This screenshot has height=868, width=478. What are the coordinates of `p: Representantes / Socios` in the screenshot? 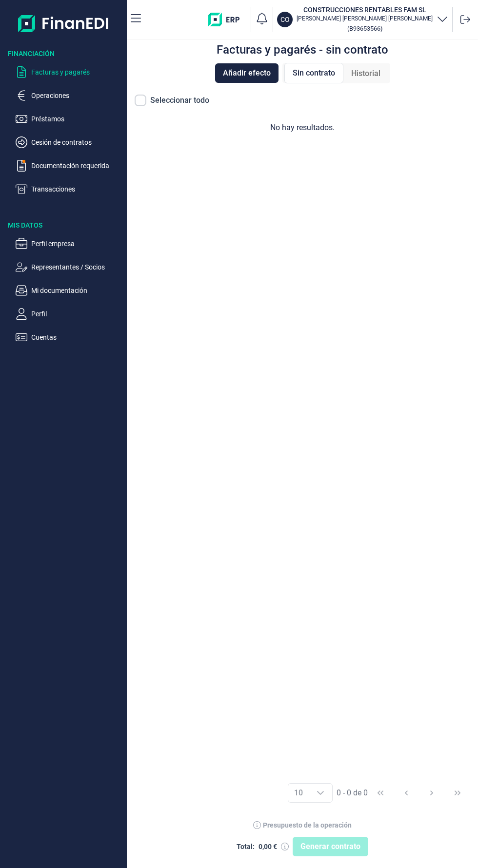 It's located at (77, 267).